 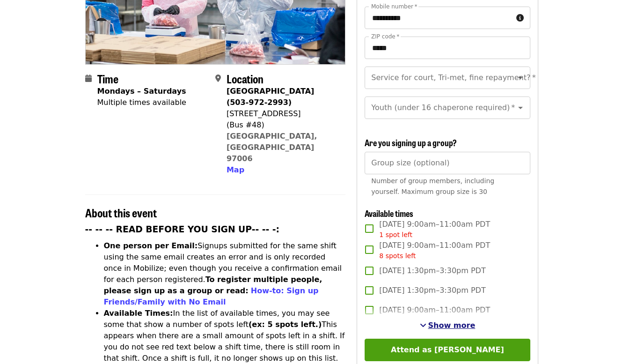 What do you see at coordinates (520, 18) in the screenshot?
I see `i: circle-info icon` at bounding box center [520, 18].